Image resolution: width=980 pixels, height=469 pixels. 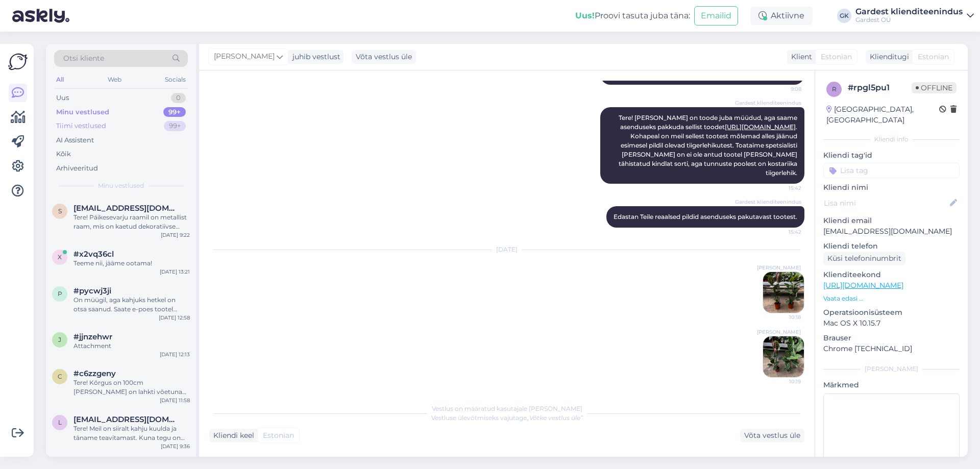 I want to click on div: Teeme nii, jääme ootama!, so click(x=131, y=264).